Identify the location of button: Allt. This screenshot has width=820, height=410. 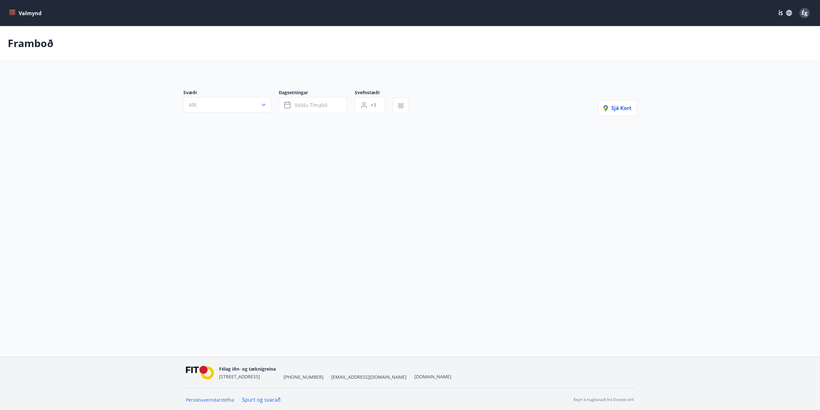
(227, 105).